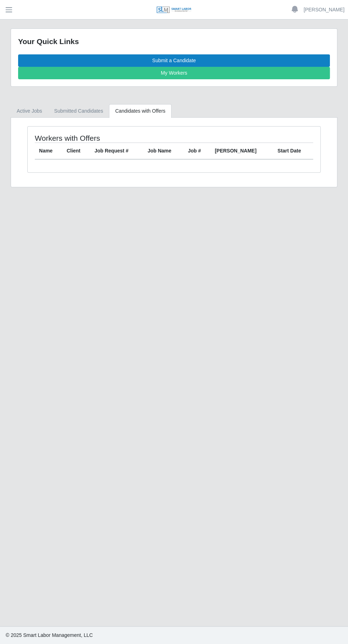 The image size is (348, 644). I want to click on th: Name, so click(49, 151).